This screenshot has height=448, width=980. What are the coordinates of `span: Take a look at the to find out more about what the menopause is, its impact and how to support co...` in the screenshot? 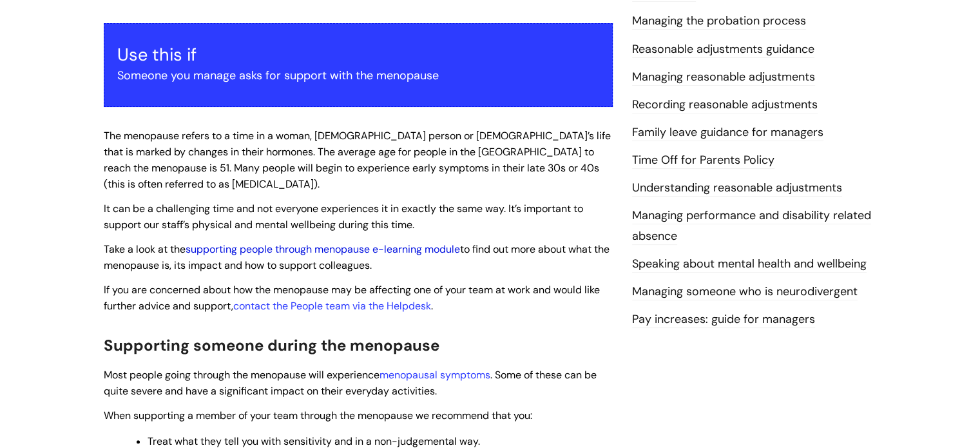 It's located at (356, 257).